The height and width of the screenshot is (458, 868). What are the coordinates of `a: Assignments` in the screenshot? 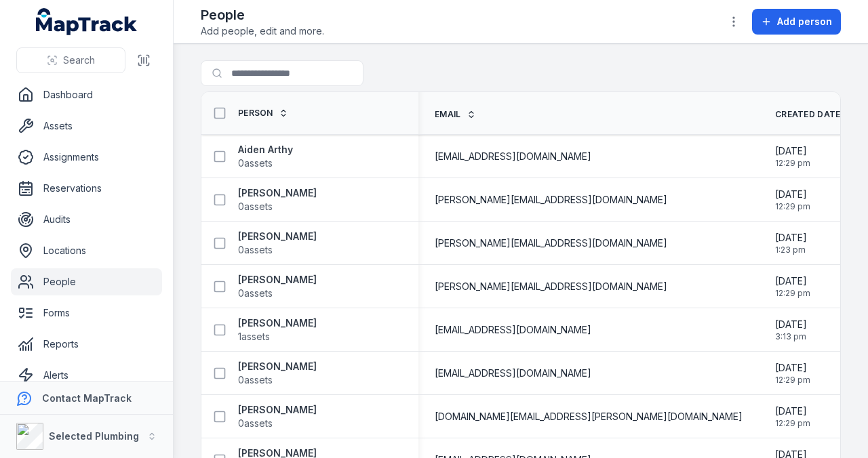 It's located at (86, 158).